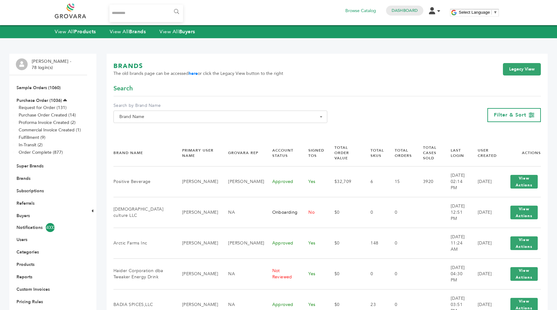 The height and width of the screenshot is (310, 557). What do you see at coordinates (198, 74) in the screenshot?
I see `span: The old brands page can be accessed or click the Legacy View button to the right` at bounding box center [198, 74].